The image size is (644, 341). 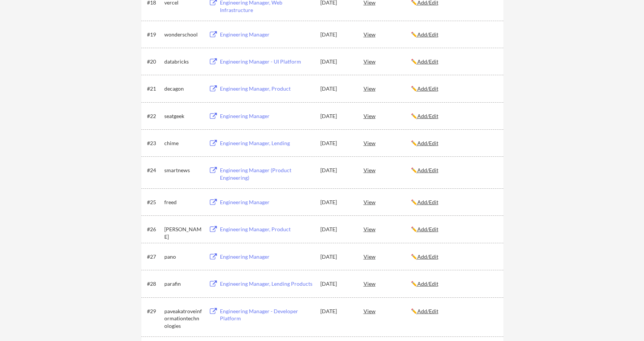 What do you see at coordinates (154, 284) in the screenshot?
I see `div: #28` at bounding box center [154, 284].